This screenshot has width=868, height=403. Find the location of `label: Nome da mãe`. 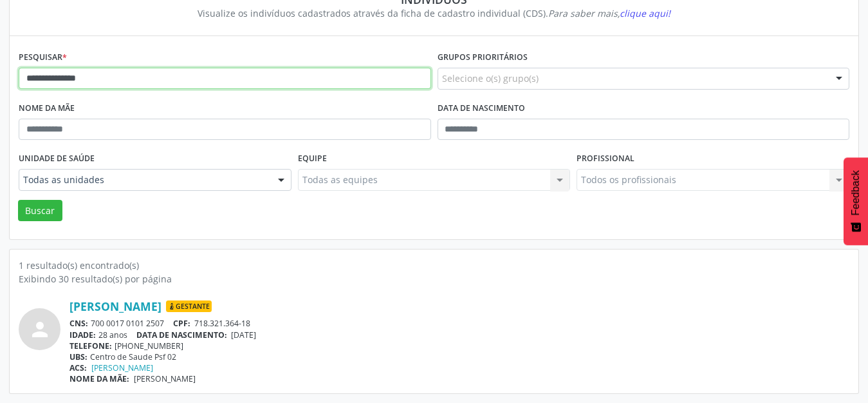

label: Nome da mãe is located at coordinates (47, 108).